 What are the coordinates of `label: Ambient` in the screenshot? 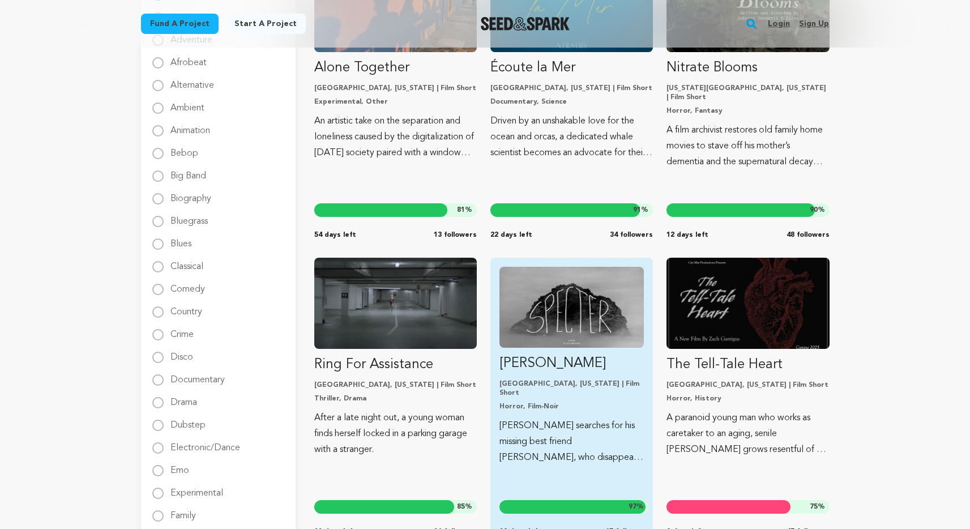 It's located at (188, 104).